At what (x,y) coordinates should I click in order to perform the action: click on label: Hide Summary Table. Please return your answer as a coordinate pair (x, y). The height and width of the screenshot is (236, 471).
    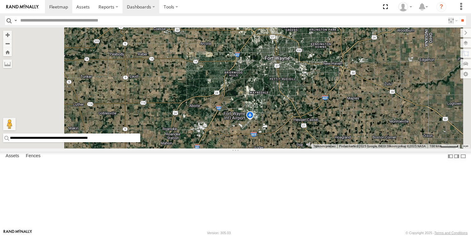
    Looking at the image, I should click on (464, 156).